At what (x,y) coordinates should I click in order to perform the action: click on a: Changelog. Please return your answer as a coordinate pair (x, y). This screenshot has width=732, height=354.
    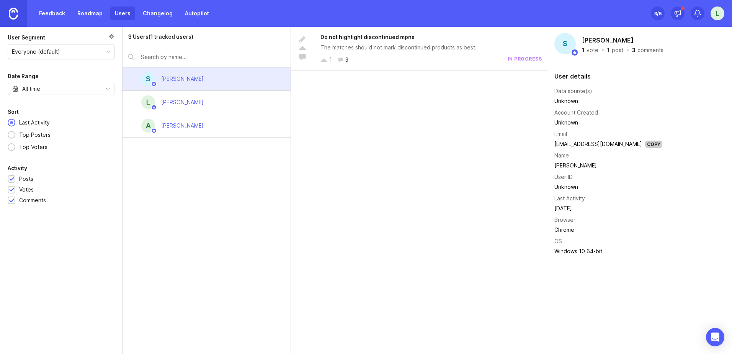
    Looking at the image, I should click on (158, 13).